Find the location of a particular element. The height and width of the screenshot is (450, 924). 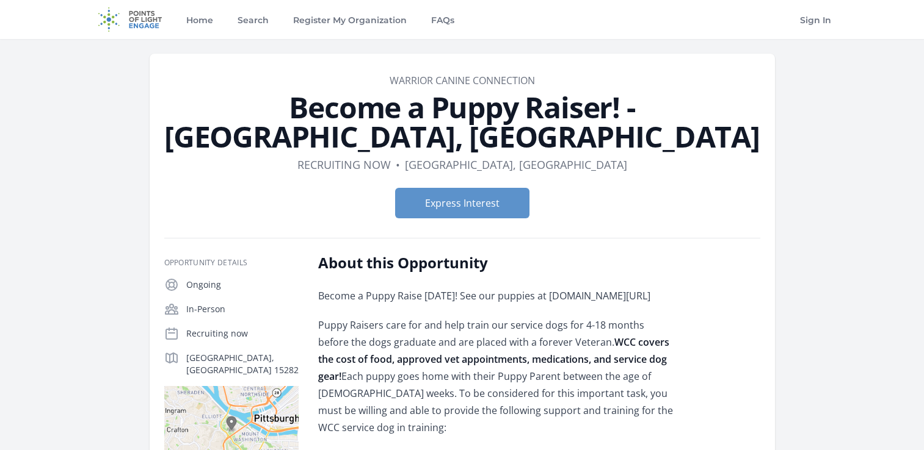

p: Recruiting now is located at coordinates (242, 334).